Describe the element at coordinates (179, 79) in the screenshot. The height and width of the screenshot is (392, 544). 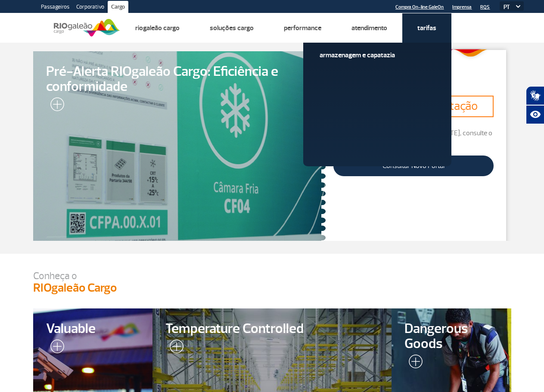
I see `span: Pré-Alerta RIOgaleão Cargo: Eficiência e conformidade` at that location.